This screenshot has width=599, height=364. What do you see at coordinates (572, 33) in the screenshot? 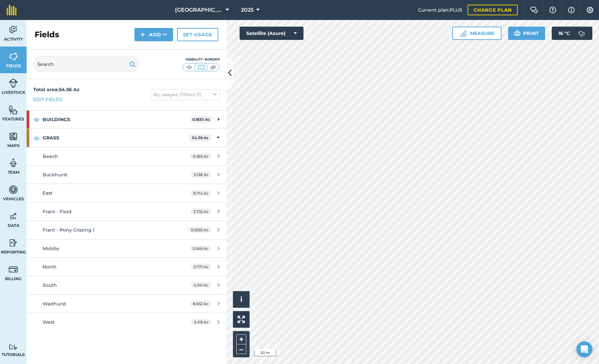
I see `button: 16 °C` at bounding box center [572, 33].